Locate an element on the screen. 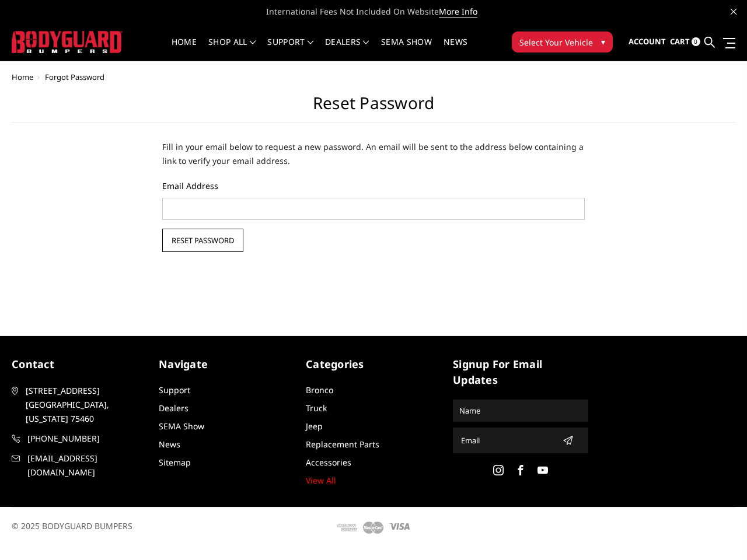 Image resolution: width=747 pixels, height=560 pixels. span: Cart is located at coordinates (680, 41).